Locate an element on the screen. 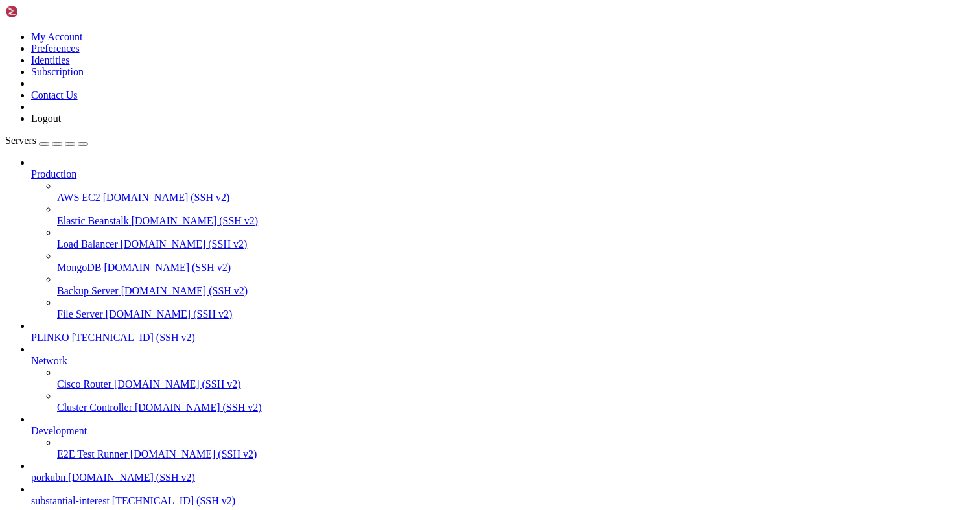 This screenshot has height=510, width=980. span: Servers is located at coordinates (21, 140).